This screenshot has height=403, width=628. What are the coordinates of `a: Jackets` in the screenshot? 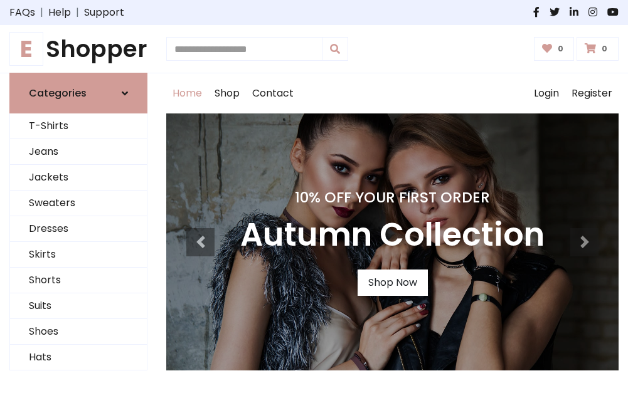 It's located at (78, 177).